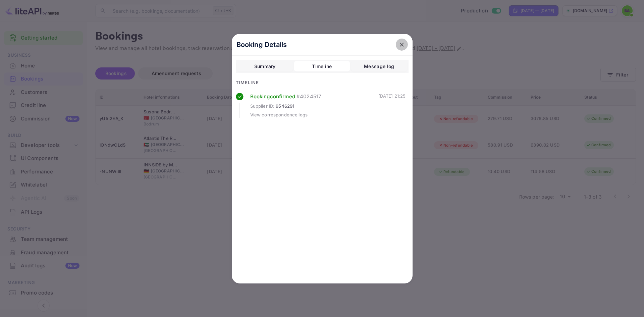 The height and width of the screenshot is (317, 644). Describe the element at coordinates (379, 66) in the screenshot. I see `div: Message log` at that location.